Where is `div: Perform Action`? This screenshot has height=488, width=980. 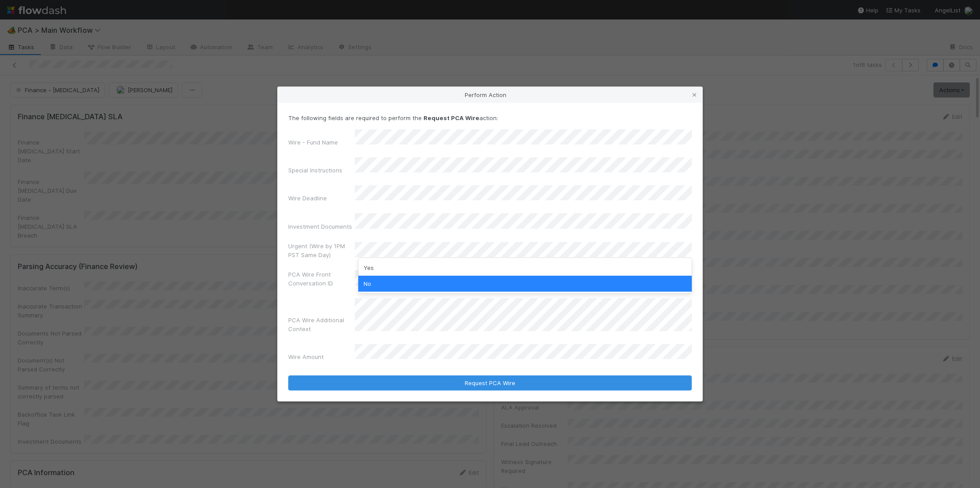
div: Perform Action is located at coordinates (490, 95).